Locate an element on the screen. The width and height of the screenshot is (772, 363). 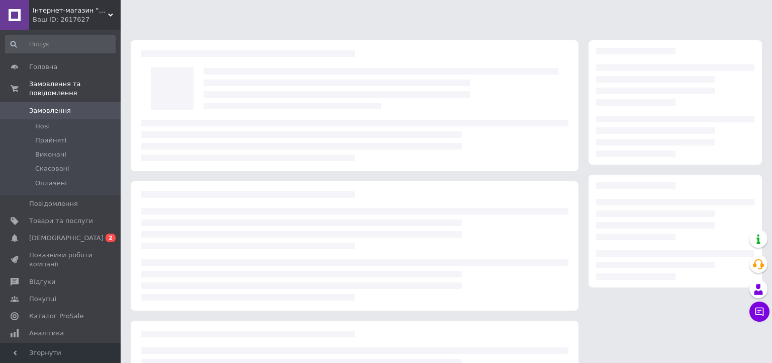
span: Оплачені is located at coordinates (51, 183).